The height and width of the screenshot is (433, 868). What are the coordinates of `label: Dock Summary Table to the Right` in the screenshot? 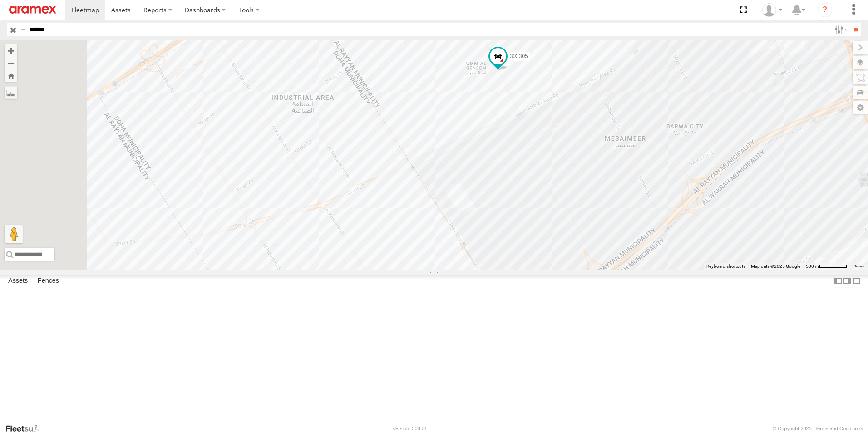 It's located at (847, 281).